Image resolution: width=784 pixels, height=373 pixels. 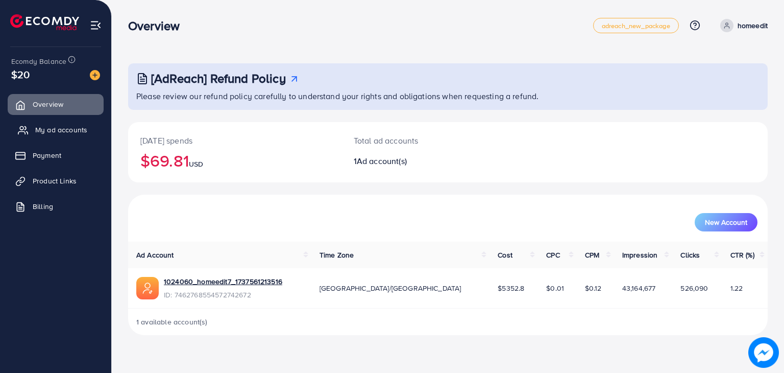 What do you see at coordinates (44, 22) in the screenshot?
I see `img: logo` at bounding box center [44, 22].